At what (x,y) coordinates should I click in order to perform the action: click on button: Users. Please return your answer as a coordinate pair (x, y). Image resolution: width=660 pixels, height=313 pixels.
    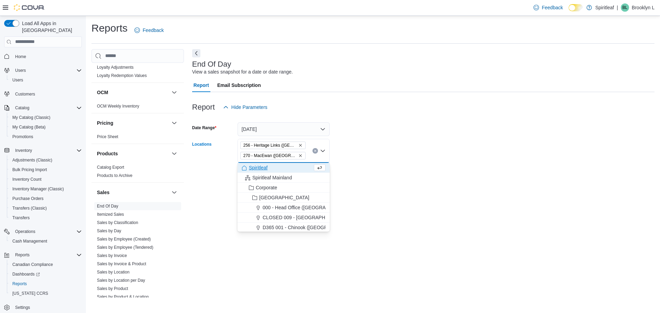
    Looking at the image, I should click on (46, 80).